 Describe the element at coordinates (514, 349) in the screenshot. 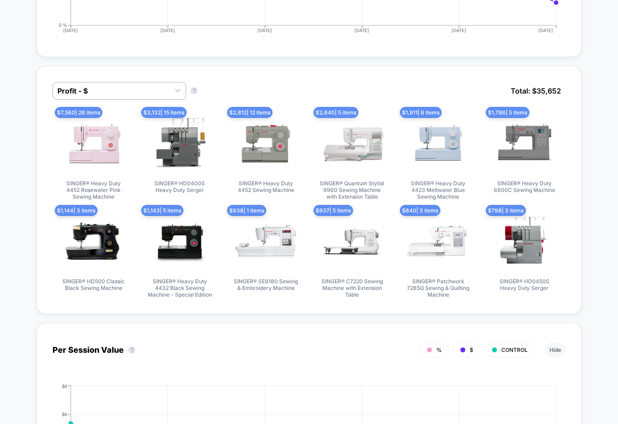

I see `span: CONTROL` at that location.